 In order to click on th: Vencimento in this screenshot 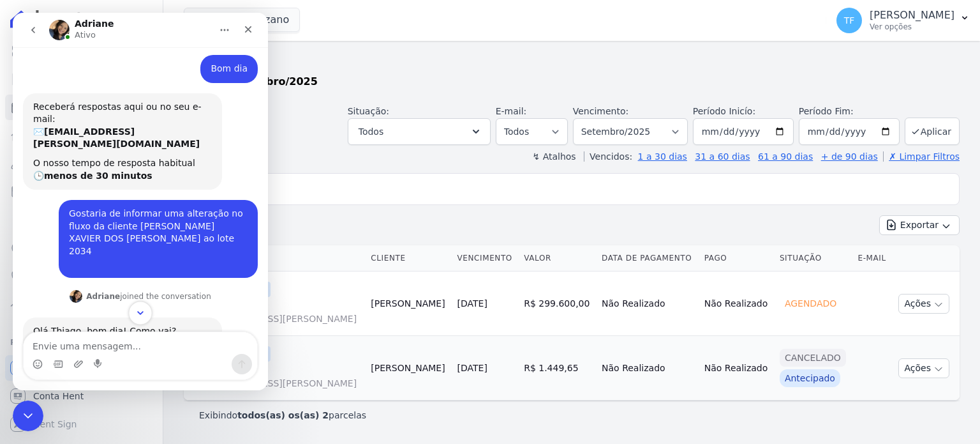, I will do `click(486, 258)`.